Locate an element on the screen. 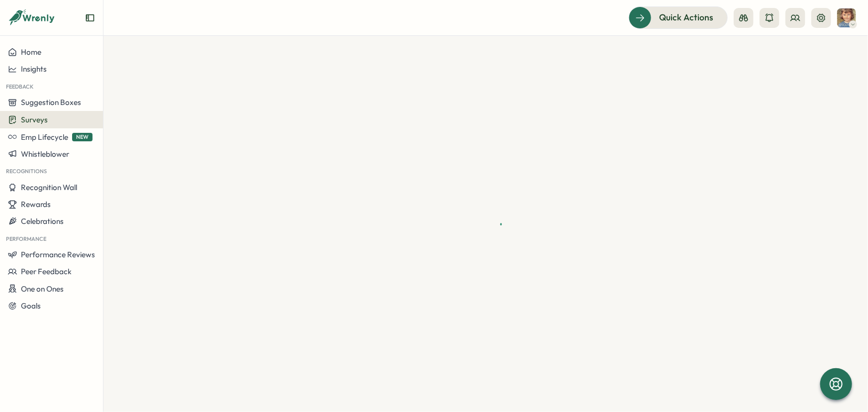 This screenshot has height=412, width=868. button: Jane Lapthorne is located at coordinates (847, 18).